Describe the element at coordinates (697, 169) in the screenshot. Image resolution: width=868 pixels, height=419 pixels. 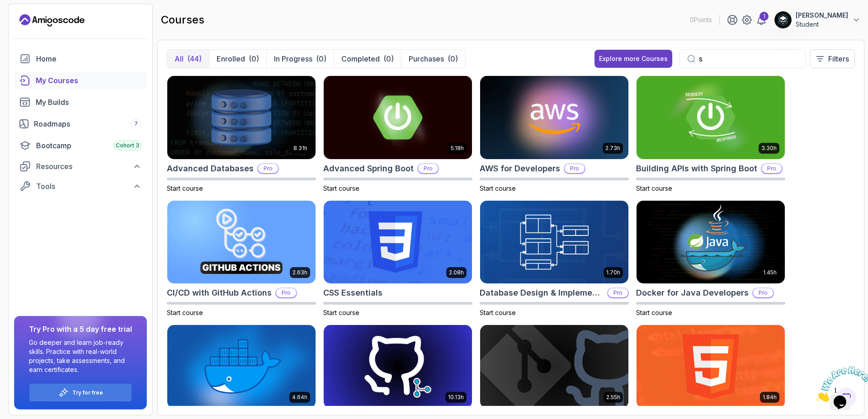
I see `h2: Building APIs with Spring Boot` at that location.